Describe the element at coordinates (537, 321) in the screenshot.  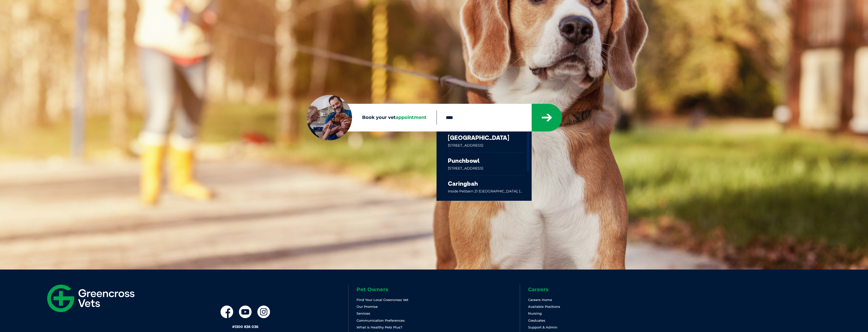
I see `a: Graduates` at that location.